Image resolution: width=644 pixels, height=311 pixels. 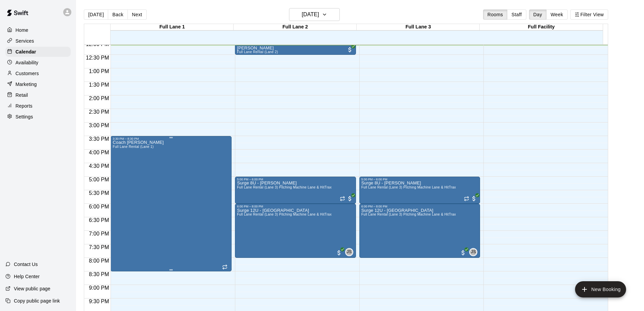 What do you see at coordinates (601, 289) in the screenshot?
I see `button: add` at bounding box center [601, 289].